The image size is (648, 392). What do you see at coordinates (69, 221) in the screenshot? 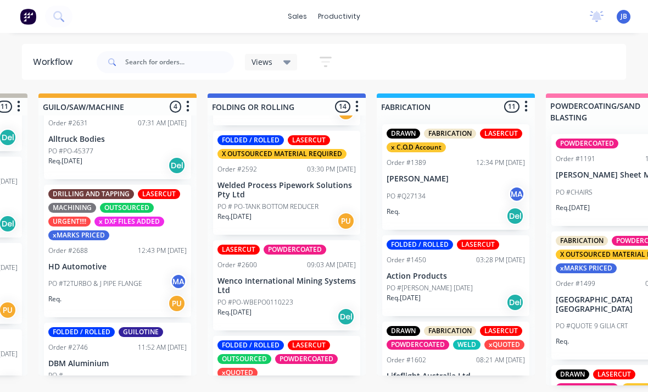
I see `div: URGENT!!!!` at bounding box center [69, 221].